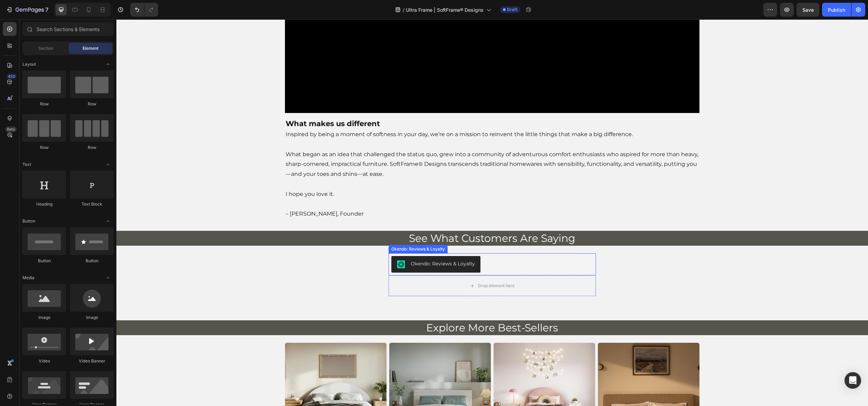  What do you see at coordinates (44, 204) in the screenshot?
I see `div: Heading` at bounding box center [44, 204].